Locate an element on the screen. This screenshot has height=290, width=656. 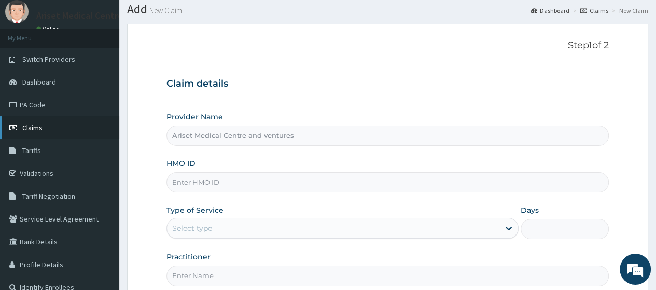
textarea: Type your message and hit 'Enter' is located at coordinates (101, 204).